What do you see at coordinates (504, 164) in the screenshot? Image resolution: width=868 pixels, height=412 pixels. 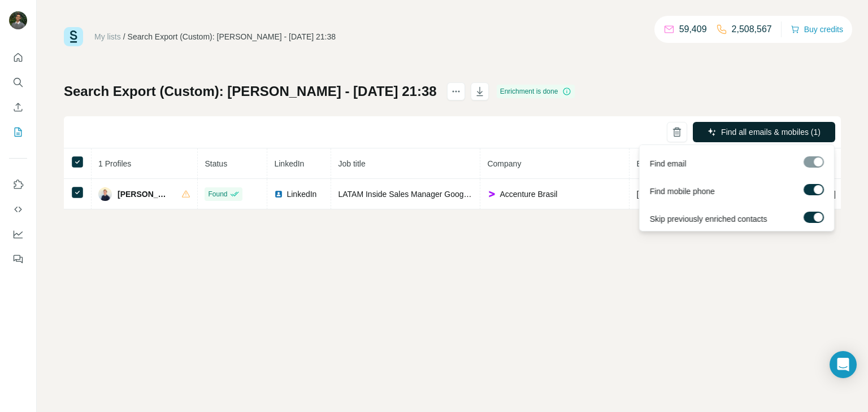 I see `span: Company` at bounding box center [504, 164].